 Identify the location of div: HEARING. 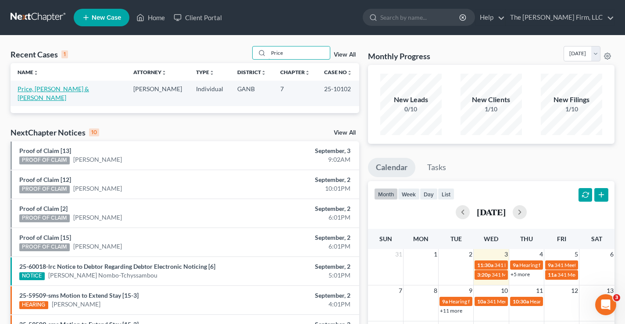
(34, 305).